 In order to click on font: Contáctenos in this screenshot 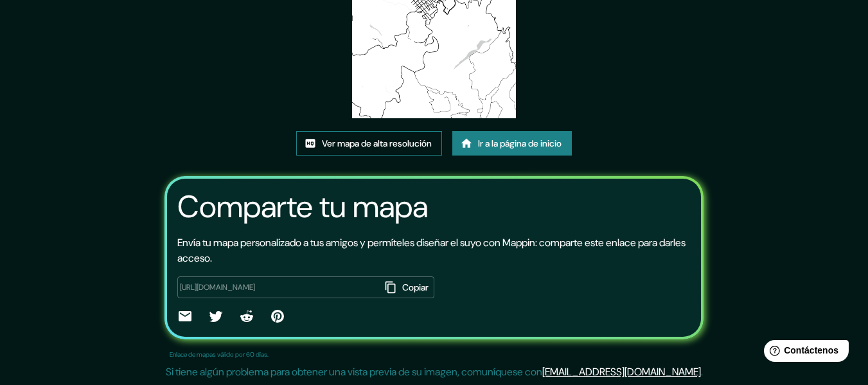, I will do `click(57, 15)`.